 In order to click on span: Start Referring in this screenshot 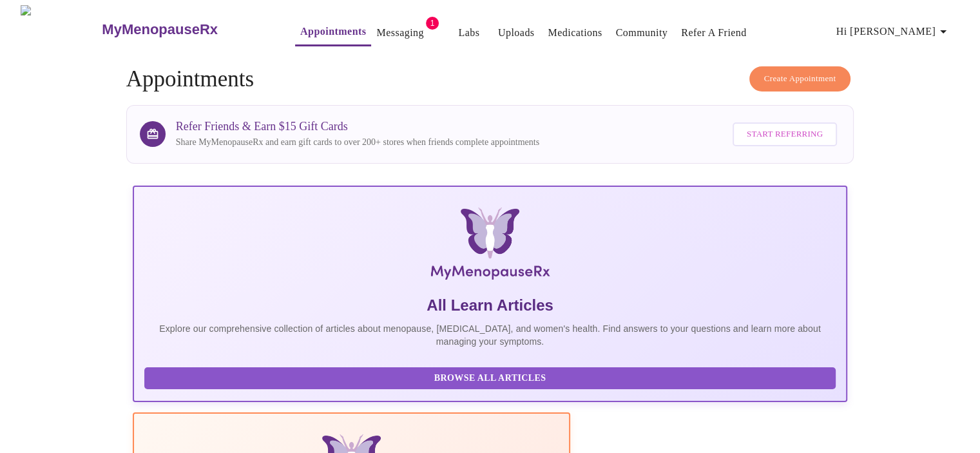, I will do `click(785, 134)`.